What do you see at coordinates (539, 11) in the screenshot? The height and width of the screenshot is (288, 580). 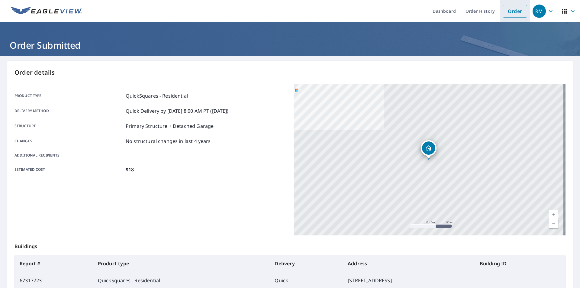 I see `div: RM` at bounding box center [539, 11].